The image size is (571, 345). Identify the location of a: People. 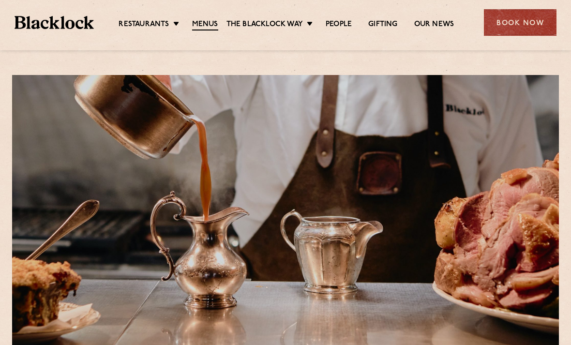
(339, 25).